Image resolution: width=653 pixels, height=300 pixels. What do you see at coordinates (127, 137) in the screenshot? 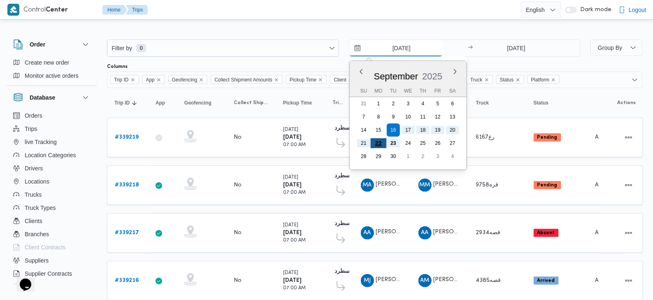
I see `b: # 339219` at bounding box center [127, 137].